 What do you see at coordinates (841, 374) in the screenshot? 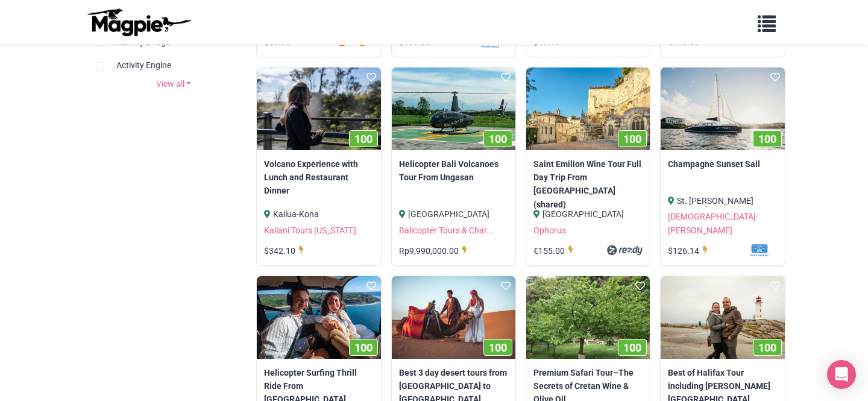
I see `div: Open Intercom Messenger` at bounding box center [841, 374].